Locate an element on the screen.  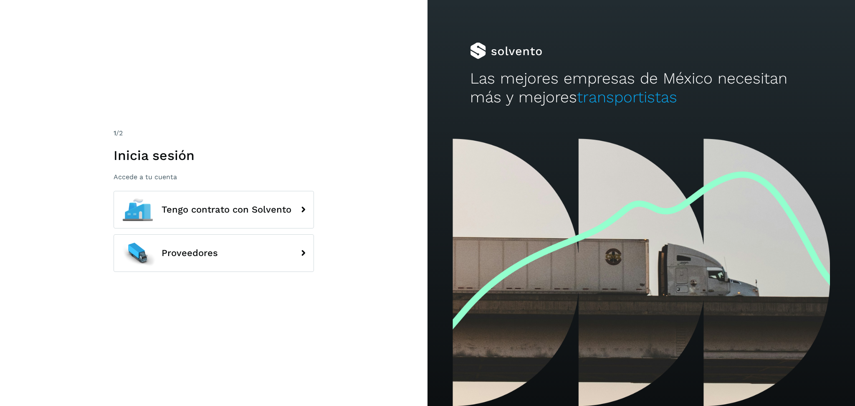
button: Tengo contrato con Solvento is located at coordinates (214, 210).